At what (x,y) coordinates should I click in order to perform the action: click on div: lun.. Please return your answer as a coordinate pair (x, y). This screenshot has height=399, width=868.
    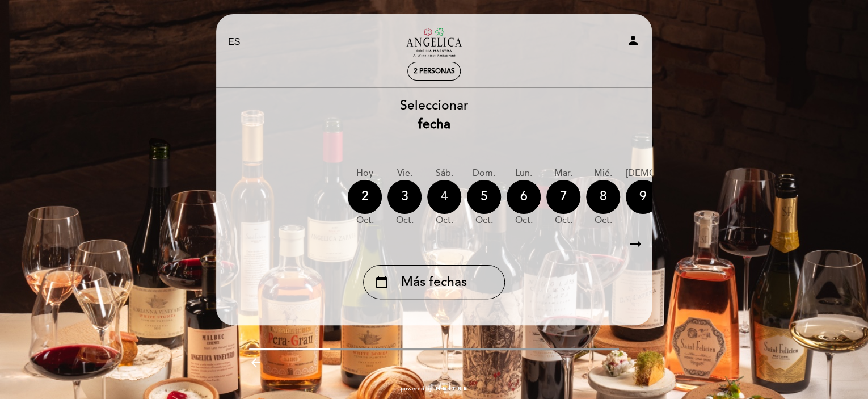
    Looking at the image, I should click on (523, 173).